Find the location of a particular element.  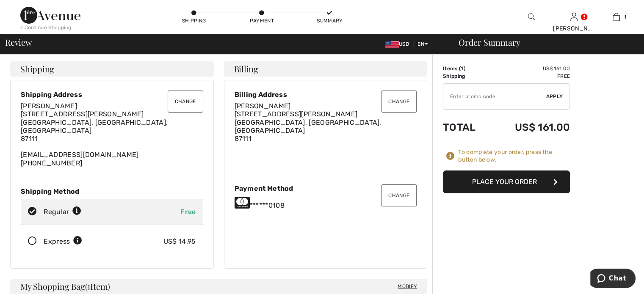

span: Chat is located at coordinates (27, 10).